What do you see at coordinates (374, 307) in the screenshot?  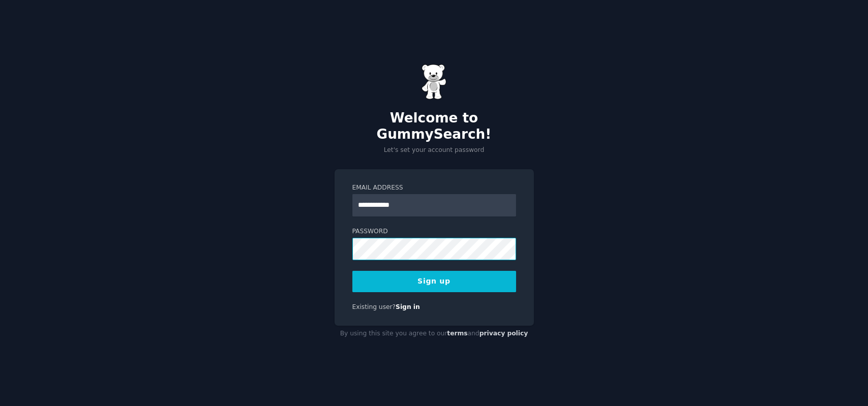 I see `span: Existing user?` at bounding box center [374, 307].